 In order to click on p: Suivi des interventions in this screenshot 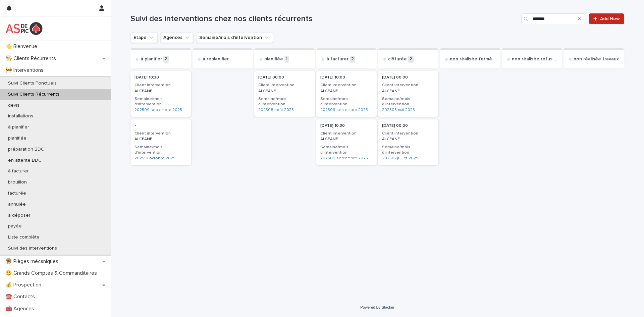, I will do `click(32, 248)`.